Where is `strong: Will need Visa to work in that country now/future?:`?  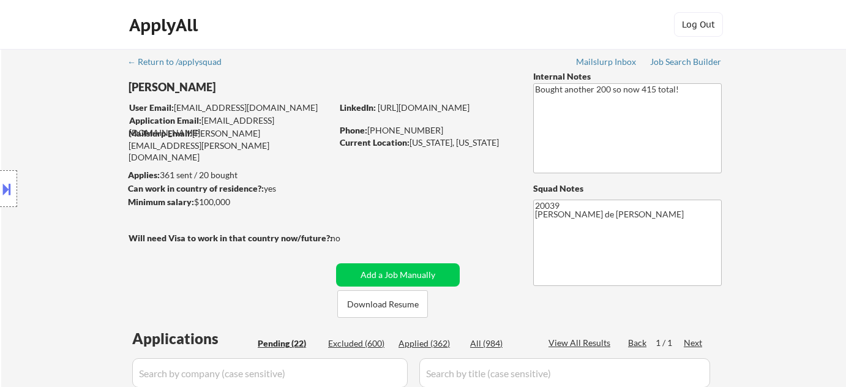
strong: Will need Visa to work in that country now/future?: is located at coordinates (230, 237).